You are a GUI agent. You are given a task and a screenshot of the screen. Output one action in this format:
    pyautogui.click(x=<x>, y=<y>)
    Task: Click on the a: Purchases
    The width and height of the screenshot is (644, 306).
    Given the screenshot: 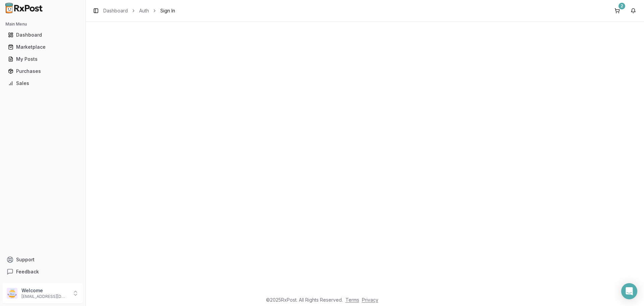 What is the action you would take?
    pyautogui.click(x=42, y=71)
    